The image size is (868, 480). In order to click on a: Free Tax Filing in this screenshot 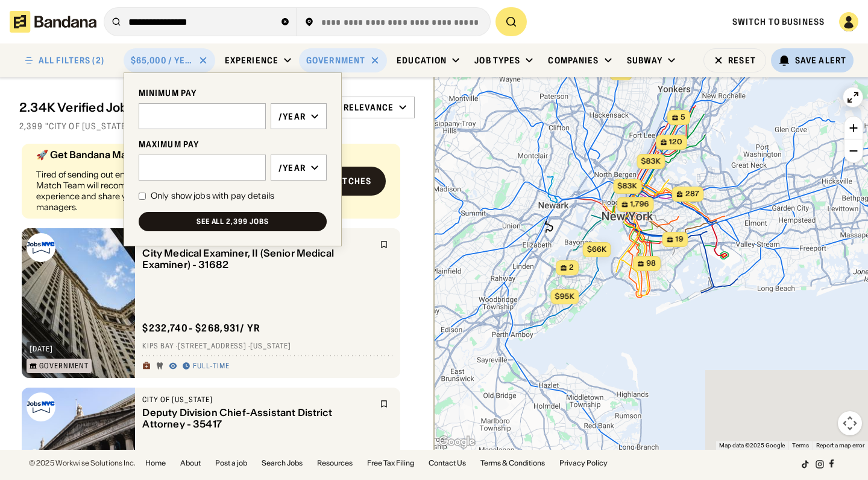, I will do `click(391, 463)`.